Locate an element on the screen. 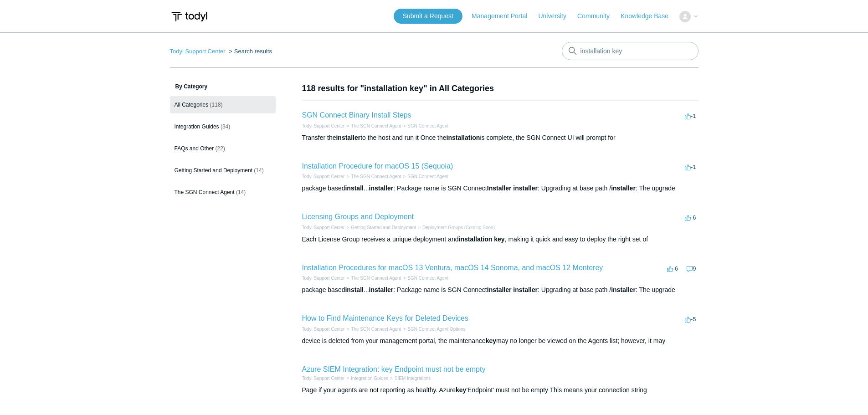 The height and width of the screenshot is (415, 868). a: SIEM Integrations is located at coordinates (413, 378).